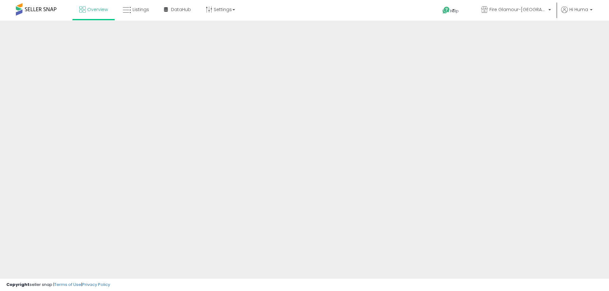 Image resolution: width=609 pixels, height=291 pixels. What do you see at coordinates (58, 285) in the screenshot?
I see `div: seller snap | |` at bounding box center [58, 285].